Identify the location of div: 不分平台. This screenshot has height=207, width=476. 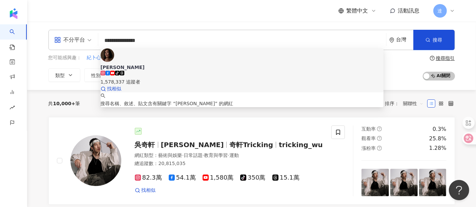
(70, 40).